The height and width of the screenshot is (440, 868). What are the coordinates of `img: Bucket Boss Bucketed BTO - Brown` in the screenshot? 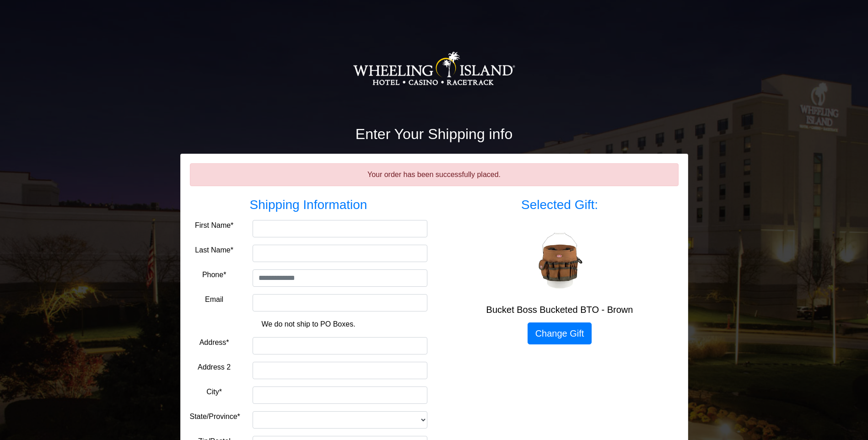 It's located at (559, 261).